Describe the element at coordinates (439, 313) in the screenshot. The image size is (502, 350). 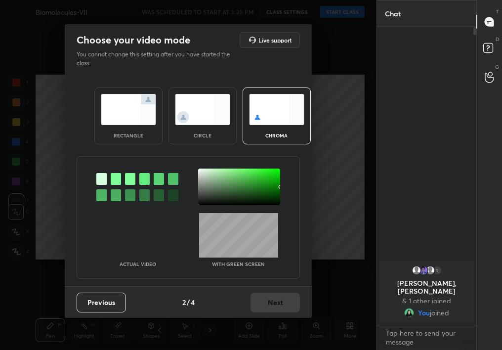
I see `span: joined` at that location.